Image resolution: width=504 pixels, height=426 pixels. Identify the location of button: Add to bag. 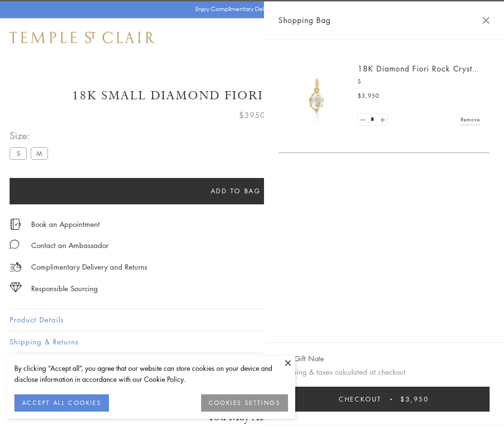
(236, 191).